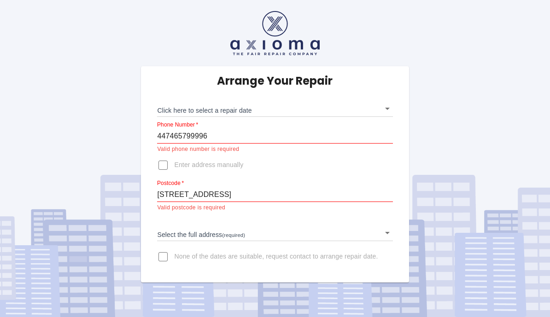  Describe the element at coordinates (209, 165) in the screenshot. I see `span: Enter address manually` at that location.